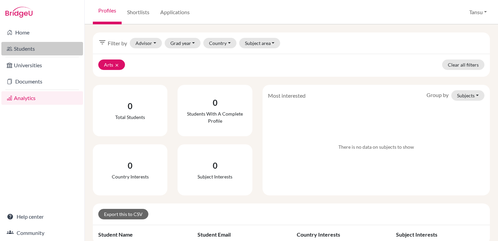 The image size is (498, 241). What do you see at coordinates (146, 43) in the screenshot?
I see `button: Advisor` at bounding box center [146, 43].